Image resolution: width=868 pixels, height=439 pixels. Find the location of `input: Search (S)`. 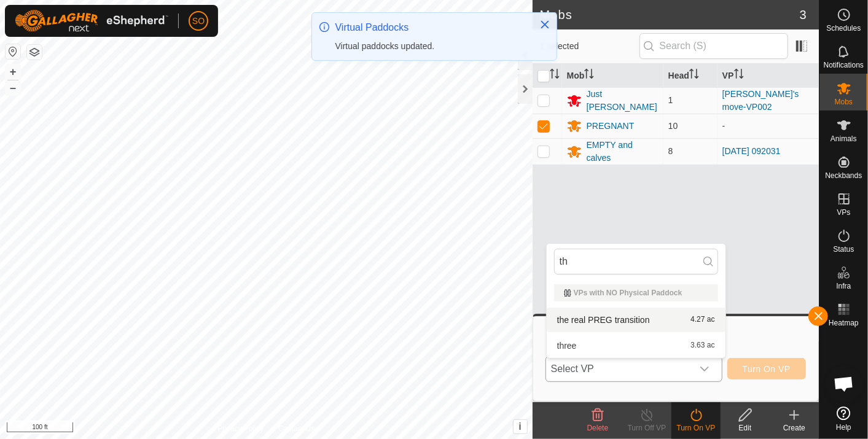

input: Search (S) is located at coordinates (714, 46).